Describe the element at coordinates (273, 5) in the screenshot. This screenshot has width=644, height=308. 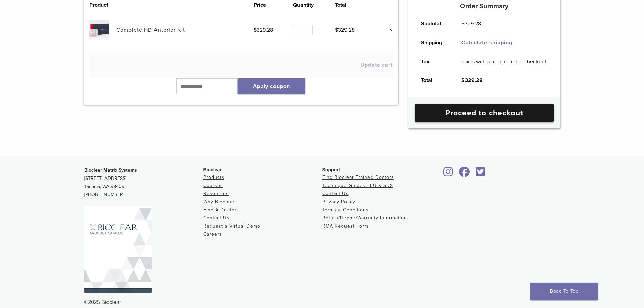
I see `th: Price` at that location.